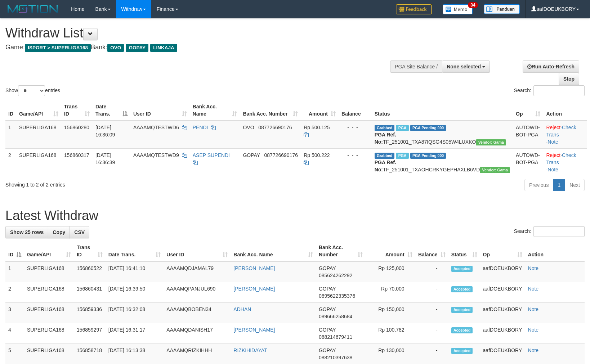  I want to click on div: PGA Site Balance /, so click(416, 67).